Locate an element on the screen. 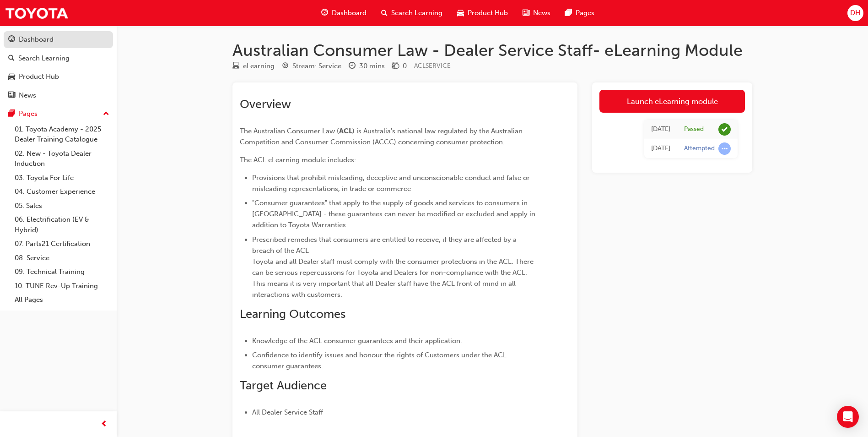 The image size is (868, 437). span: Dashboard is located at coordinates (349, 13).